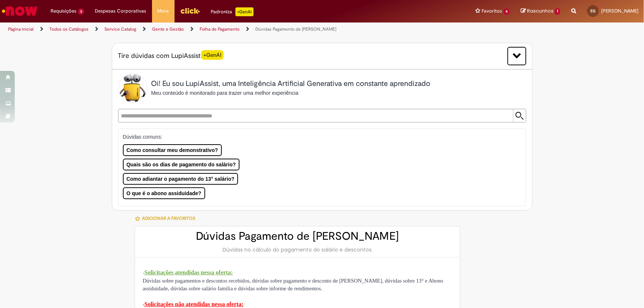 Image resolution: width=644 pixels, height=308 pixels. What do you see at coordinates (180, 179) in the screenshot?
I see `button: Como adiantar o pagamento do 13° salário?` at bounding box center [180, 179].